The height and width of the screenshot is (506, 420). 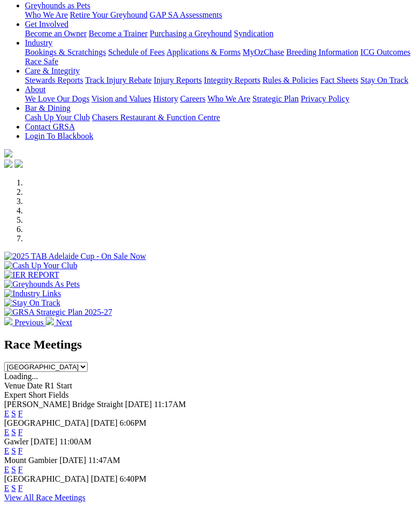 I want to click on img: twitter.svg, so click(x=19, y=164).